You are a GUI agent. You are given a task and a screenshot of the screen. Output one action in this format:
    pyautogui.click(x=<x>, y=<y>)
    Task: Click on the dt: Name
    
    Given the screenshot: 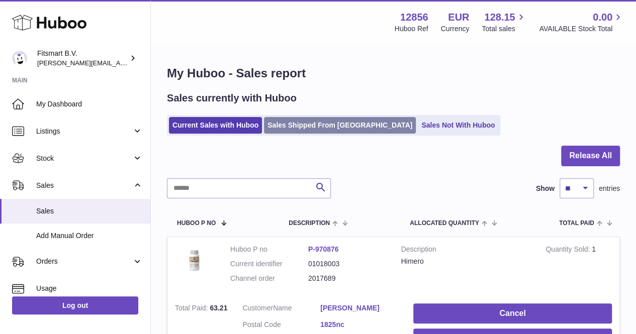 What is the action you would take?
    pyautogui.click(x=281, y=309)
    